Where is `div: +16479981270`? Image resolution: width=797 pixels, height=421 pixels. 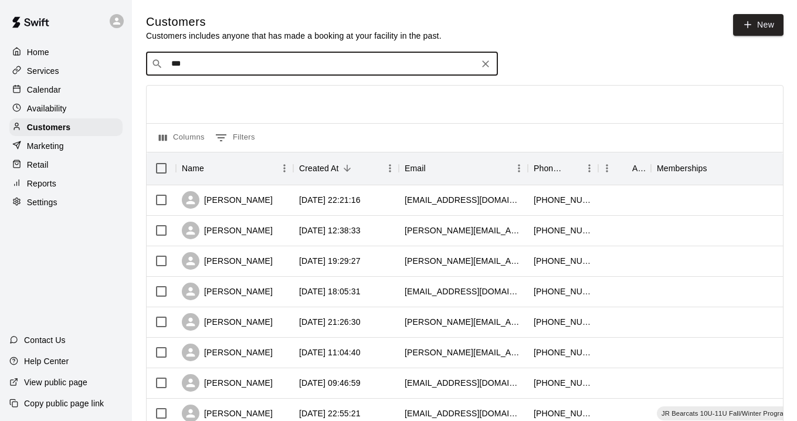 div: +16479981270 is located at coordinates (563, 414).